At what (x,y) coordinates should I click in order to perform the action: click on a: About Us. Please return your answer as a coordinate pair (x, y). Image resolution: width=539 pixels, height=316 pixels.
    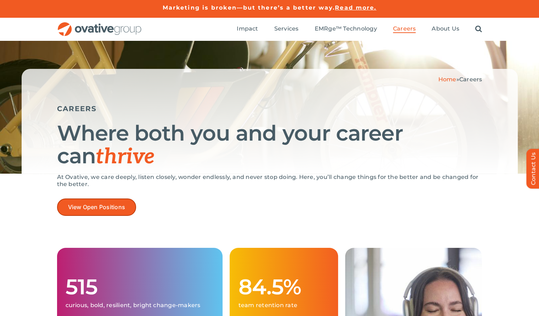
    Looking at the image, I should click on (446, 29).